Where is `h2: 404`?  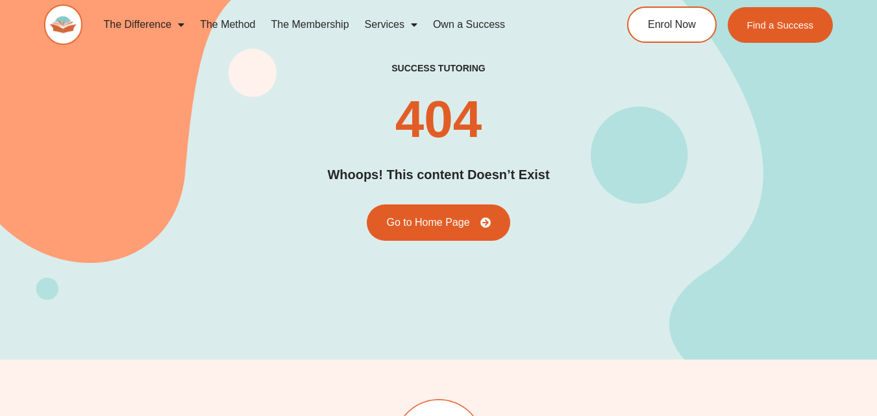
h2: 404 is located at coordinates (438, 120).